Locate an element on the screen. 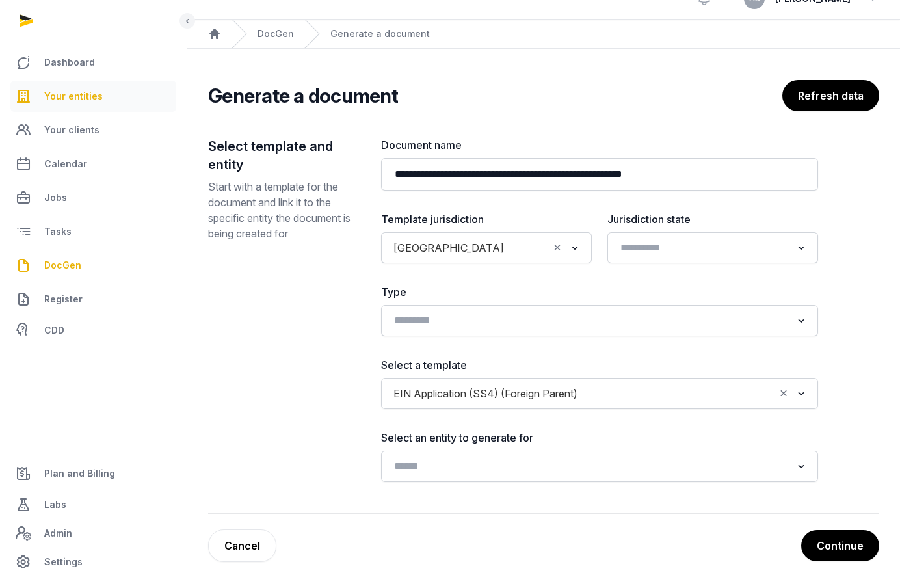  label: Select a template is located at coordinates (600, 365).